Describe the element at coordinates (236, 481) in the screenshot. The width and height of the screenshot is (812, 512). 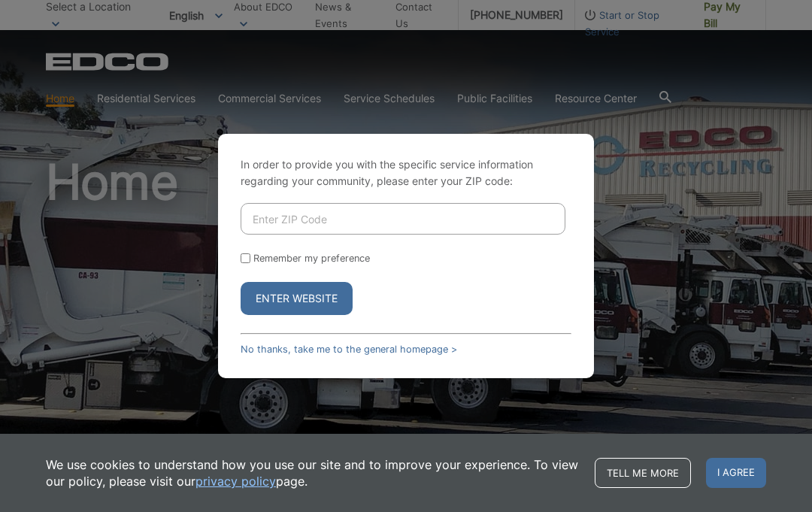
I see `a: privacy policy` at that location.